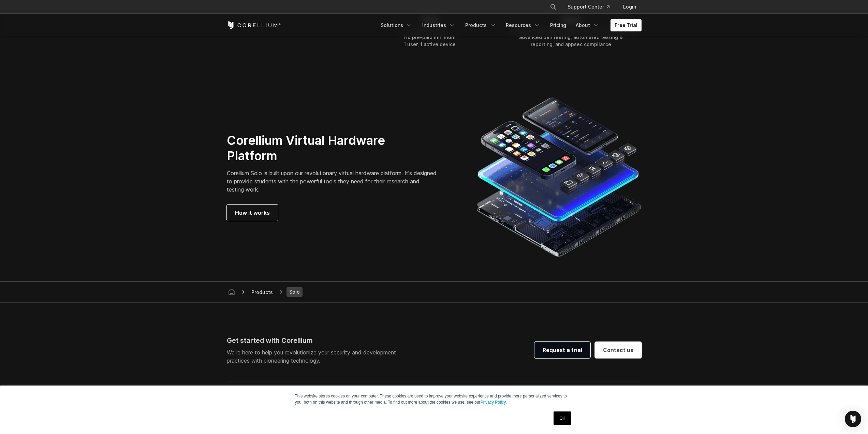 The height and width of the screenshot is (434, 868). What do you see at coordinates (252, 212) in the screenshot?
I see `a: How it works` at bounding box center [252, 212].